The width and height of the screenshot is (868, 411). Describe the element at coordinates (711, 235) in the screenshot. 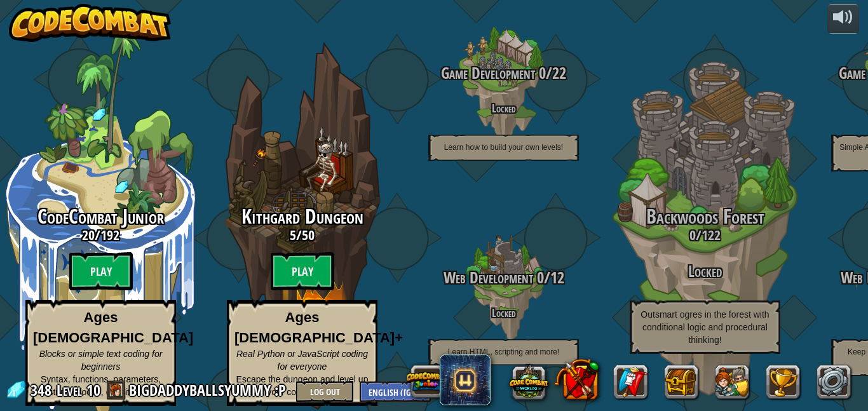

I see `span: 122` at that location.